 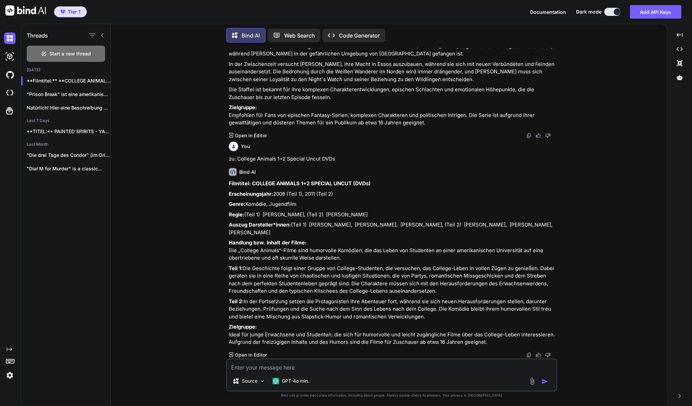 What do you see at coordinates (392, 194) in the screenshot?
I see `p: 2006 (Teil 1), 2011 (Teil 2)` at bounding box center [392, 194].